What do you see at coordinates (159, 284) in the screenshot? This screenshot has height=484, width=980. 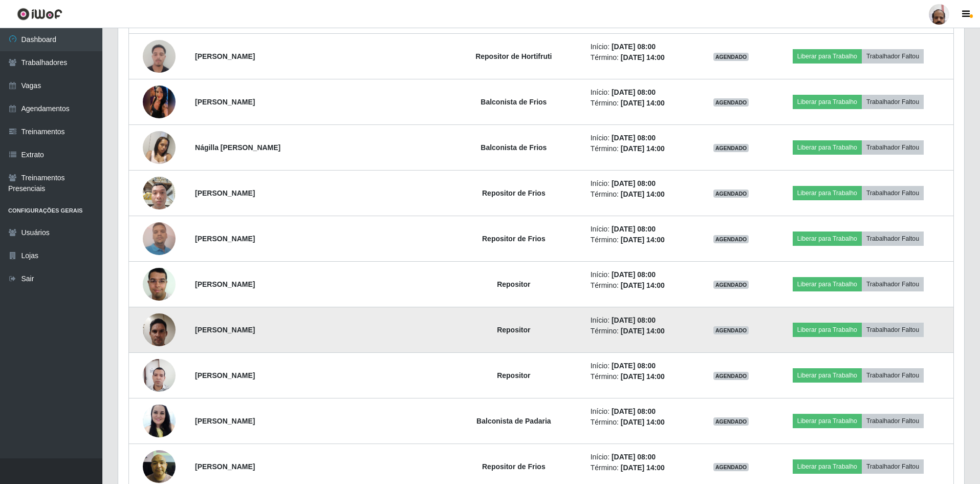 I see `img: 1602822418188.jpeg` at bounding box center [159, 284].